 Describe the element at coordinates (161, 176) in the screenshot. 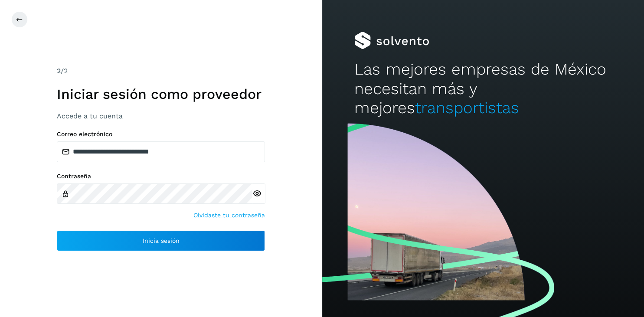

I see `label: Contraseña` at that location.